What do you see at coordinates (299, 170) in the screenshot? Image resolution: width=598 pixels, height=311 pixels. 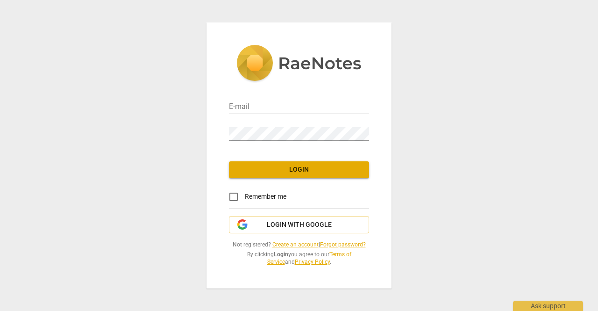 I see `button: Login` at bounding box center [299, 170].